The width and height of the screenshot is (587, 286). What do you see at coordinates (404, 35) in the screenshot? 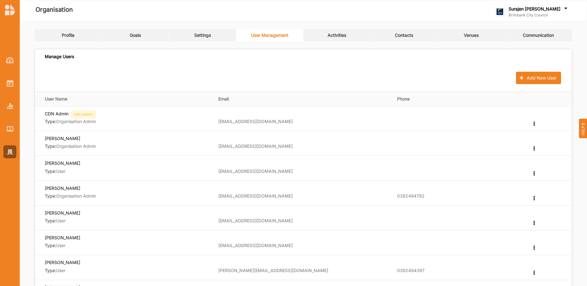
I see `div: Contacts` at bounding box center [404, 35].